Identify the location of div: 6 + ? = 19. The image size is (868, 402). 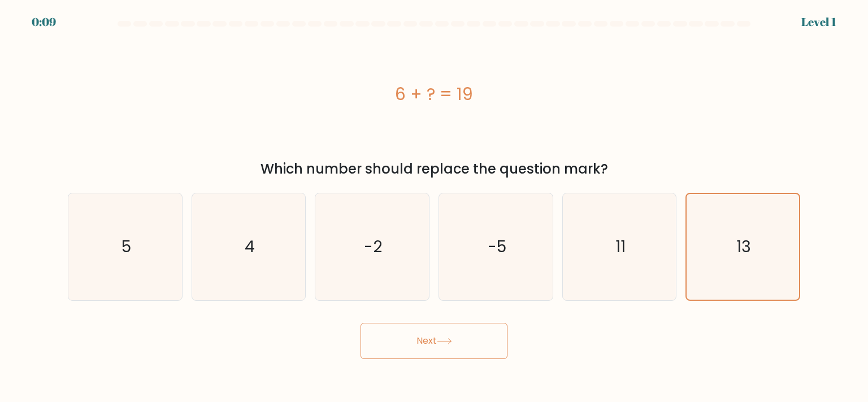
(434, 93).